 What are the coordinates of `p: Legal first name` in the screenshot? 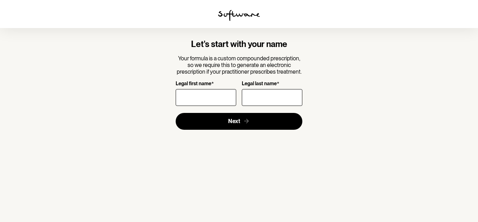 It's located at (194, 84).